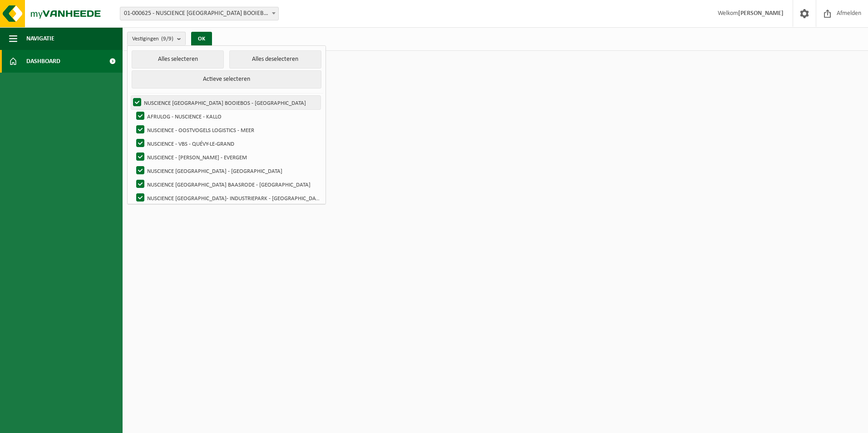  Describe the element at coordinates (153, 39) in the screenshot. I see `span: Vestigingen` at that location.